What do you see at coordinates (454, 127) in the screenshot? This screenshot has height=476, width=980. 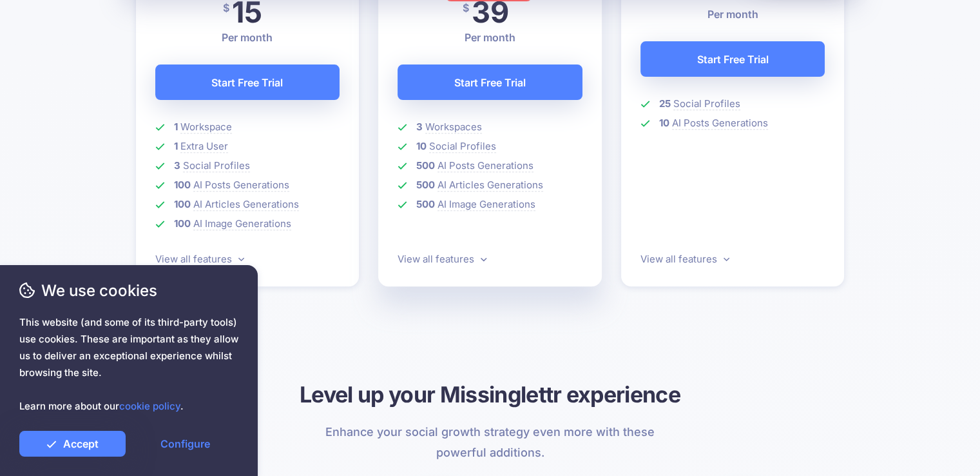 I see `span: Workspaces` at bounding box center [454, 127].